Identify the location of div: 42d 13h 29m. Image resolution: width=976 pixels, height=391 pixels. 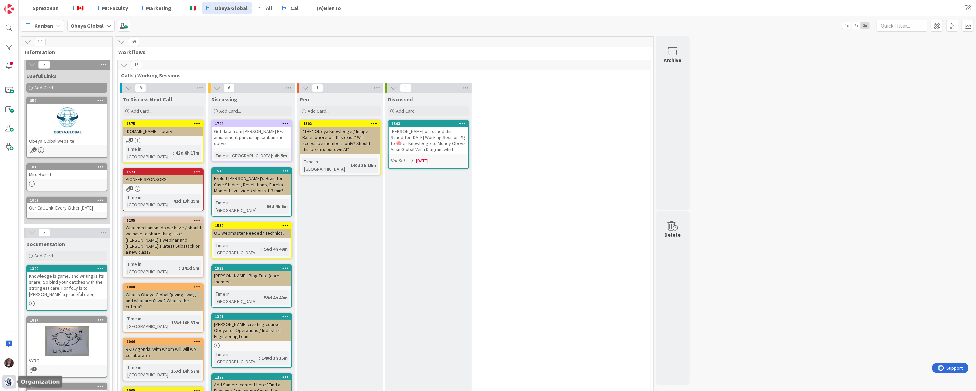
(186, 201).